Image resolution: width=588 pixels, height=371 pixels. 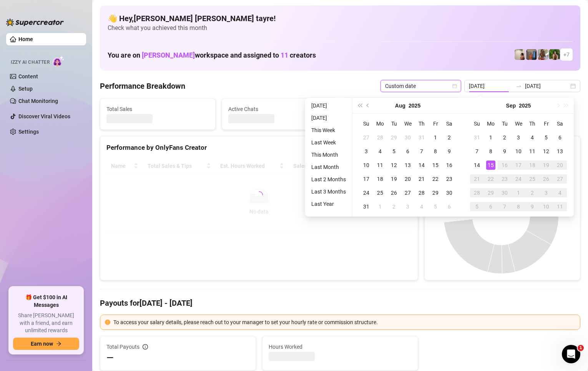 What do you see at coordinates (46, 344) in the screenshot?
I see `button: Earn nowarrow-right` at bounding box center [46, 344].